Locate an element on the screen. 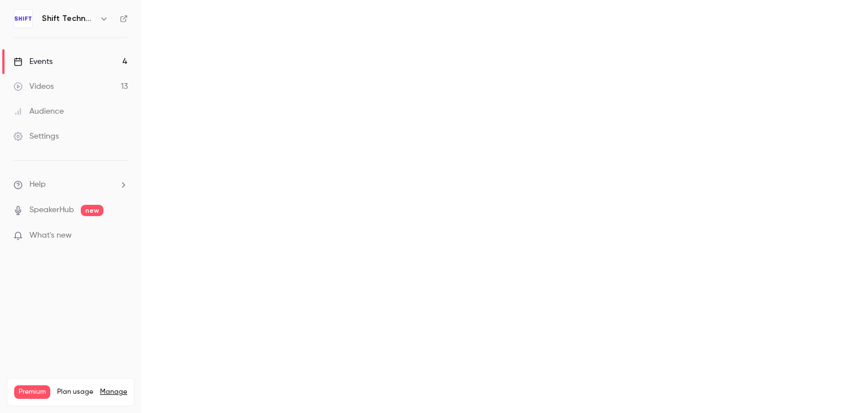 The width and height of the screenshot is (868, 413). h6: Shift Technology is located at coordinates (69, 19).